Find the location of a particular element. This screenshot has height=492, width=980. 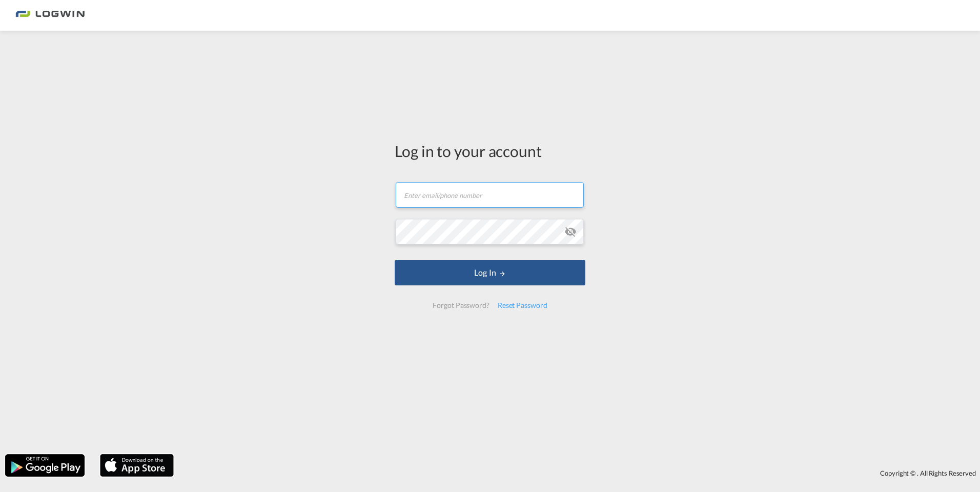

button: LOGIN is located at coordinates (490, 273).